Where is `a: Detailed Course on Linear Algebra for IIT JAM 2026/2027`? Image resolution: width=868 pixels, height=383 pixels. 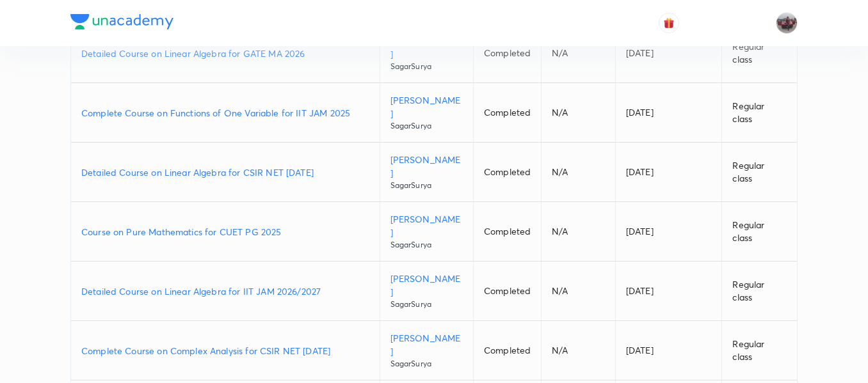 a: Detailed Course on Linear Algebra for IIT JAM 2026/2027 is located at coordinates (225, 291).